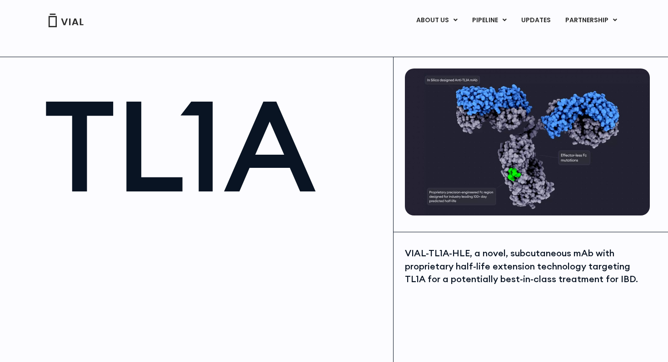  What do you see at coordinates (66, 20) in the screenshot?
I see `img: Vial Logo` at bounding box center [66, 20].